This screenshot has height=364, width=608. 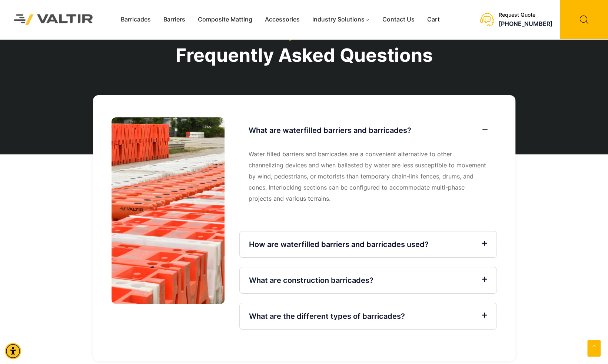 What do you see at coordinates (330, 130) in the screenshot?
I see `a: What are waterfilled barriers and barricades?` at bounding box center [330, 130].